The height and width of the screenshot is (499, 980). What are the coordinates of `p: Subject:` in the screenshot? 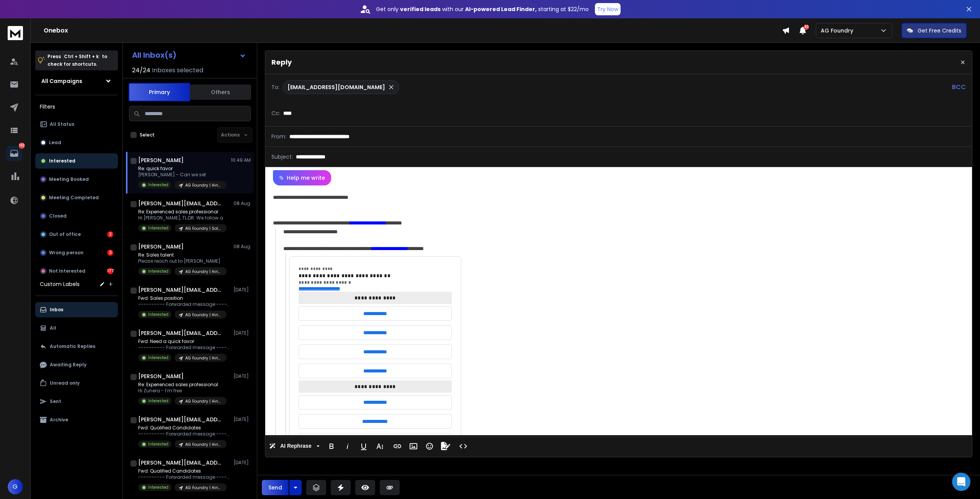 It's located at (282, 157).